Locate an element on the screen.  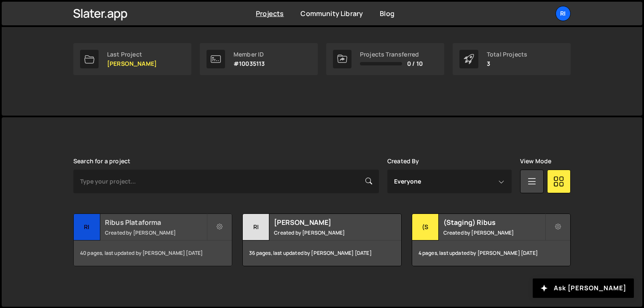
input: Type your project... is located at coordinates (226, 181).